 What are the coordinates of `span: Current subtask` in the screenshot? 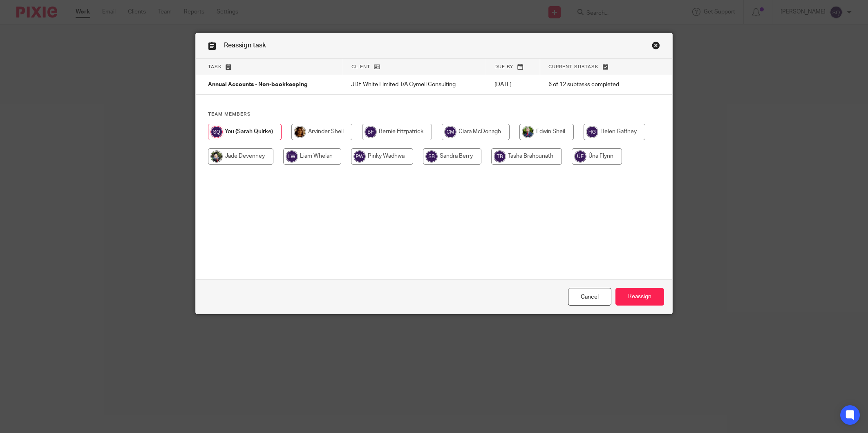 It's located at (573, 66).